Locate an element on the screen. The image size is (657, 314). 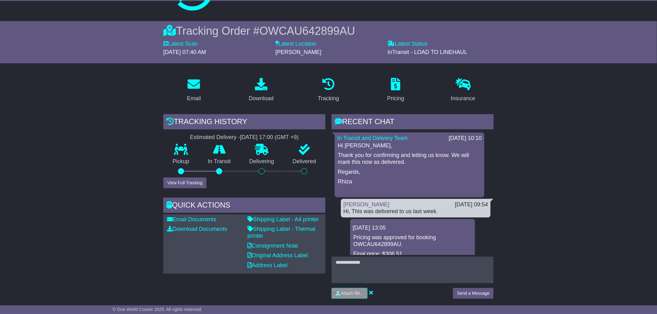
span: OWCAU642899AU is located at coordinates (307, 31).